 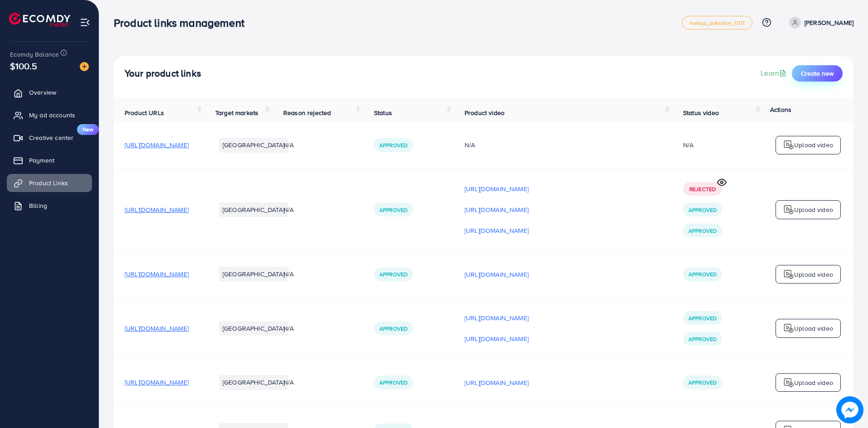 What do you see at coordinates (717, 23) in the screenshot?
I see `span: metap_pakistan_001` at bounding box center [717, 23].